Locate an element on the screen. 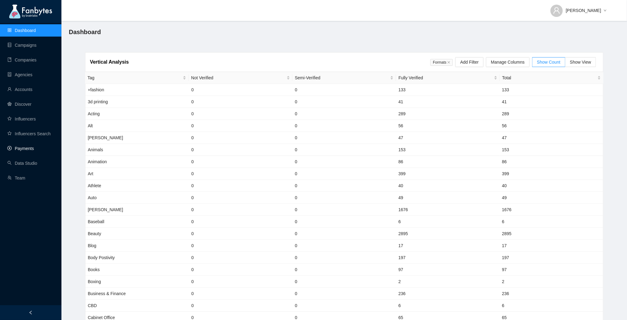  td: Alt is located at coordinates (137, 126).